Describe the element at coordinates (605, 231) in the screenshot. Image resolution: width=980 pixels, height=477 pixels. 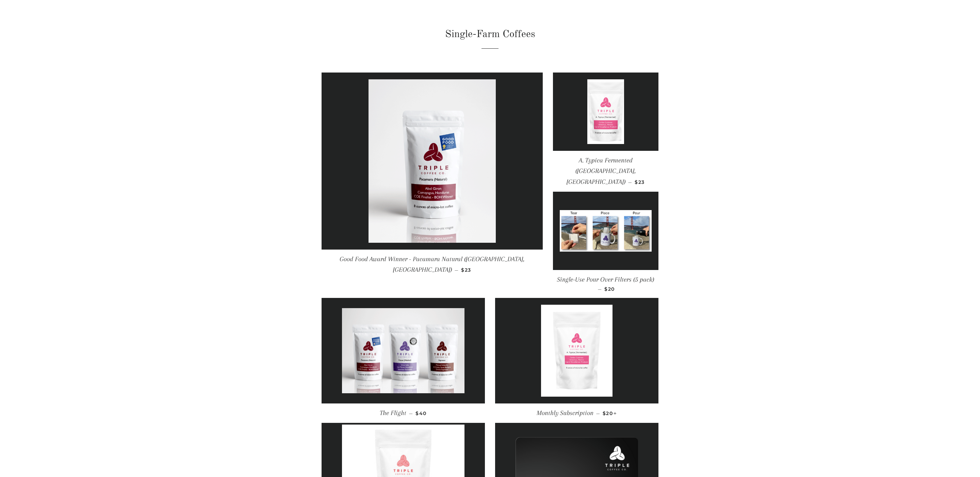
I see `img: Single-Use Pour Over Filters (5 pack)-Triple Coffee Co.` at that location.